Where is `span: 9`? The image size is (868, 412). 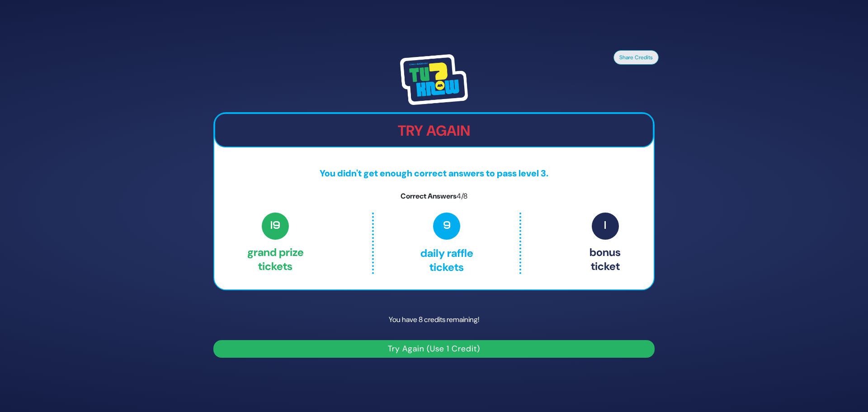 span: 9 is located at coordinates (447, 226).